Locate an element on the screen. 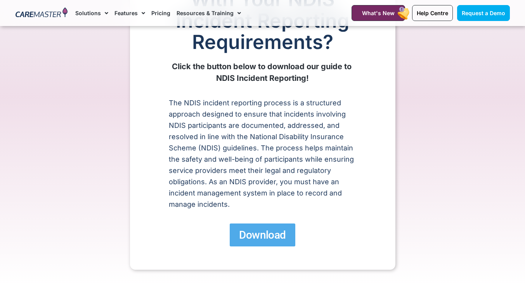 The width and height of the screenshot is (525, 302). span: Request a Demo is located at coordinates (484, 13).